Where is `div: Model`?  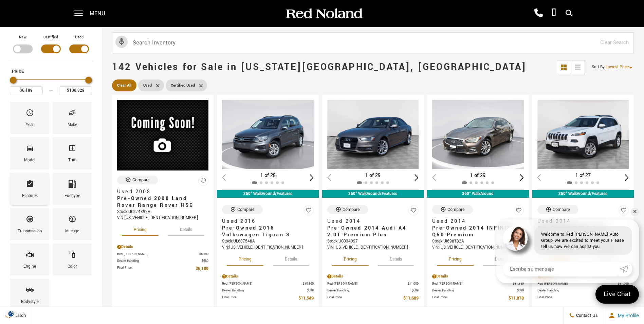 div: Model is located at coordinates (30, 160).